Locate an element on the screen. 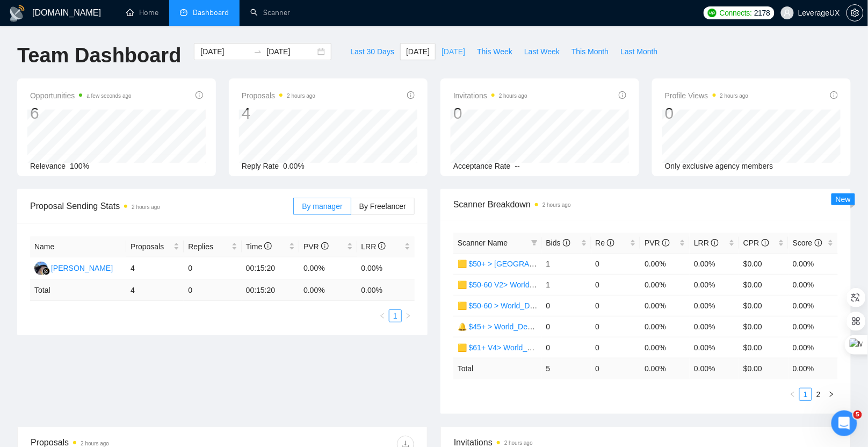  span: Last 30 Days is located at coordinates (372, 51).